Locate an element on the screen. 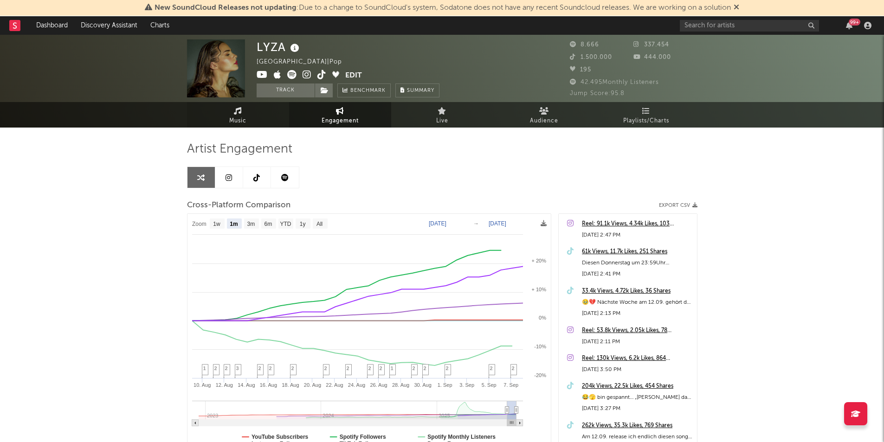  span: Audience is located at coordinates (544, 121).